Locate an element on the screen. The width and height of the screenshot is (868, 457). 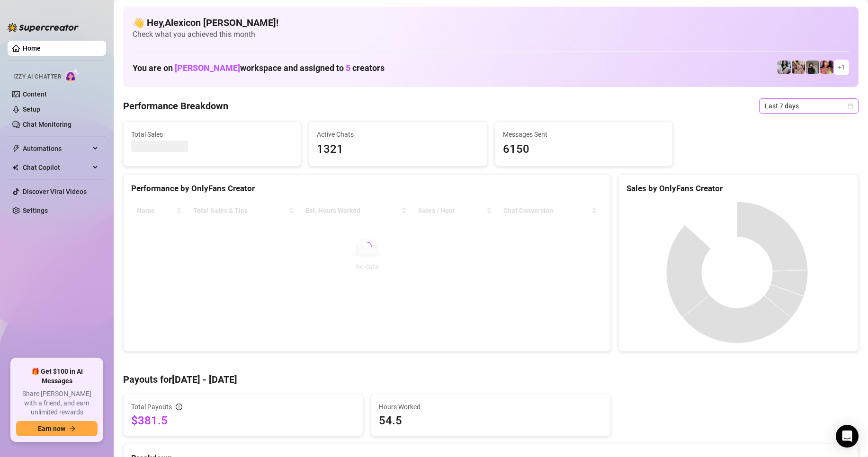
span: calendar is located at coordinates (851, 106).